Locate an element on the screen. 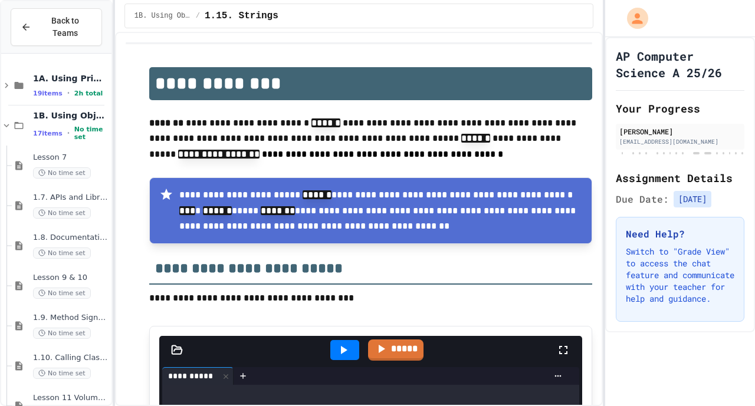  span: 1.8. Documentation with Comments and Preconditions is located at coordinates (71, 238).